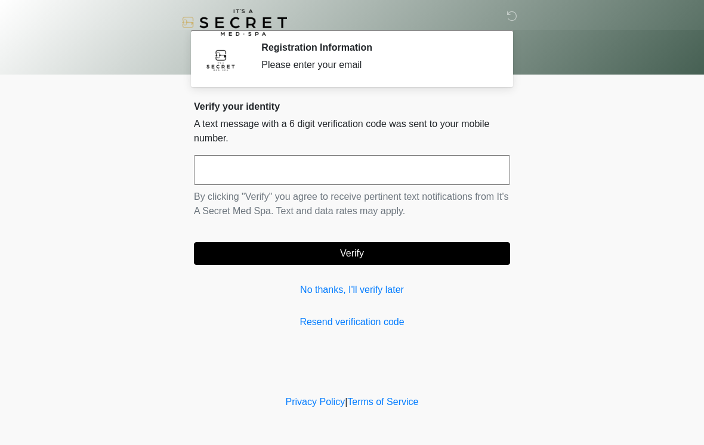 The height and width of the screenshot is (445, 704). Describe the element at coordinates (382, 402) in the screenshot. I see `a: Terms of Service` at that location.